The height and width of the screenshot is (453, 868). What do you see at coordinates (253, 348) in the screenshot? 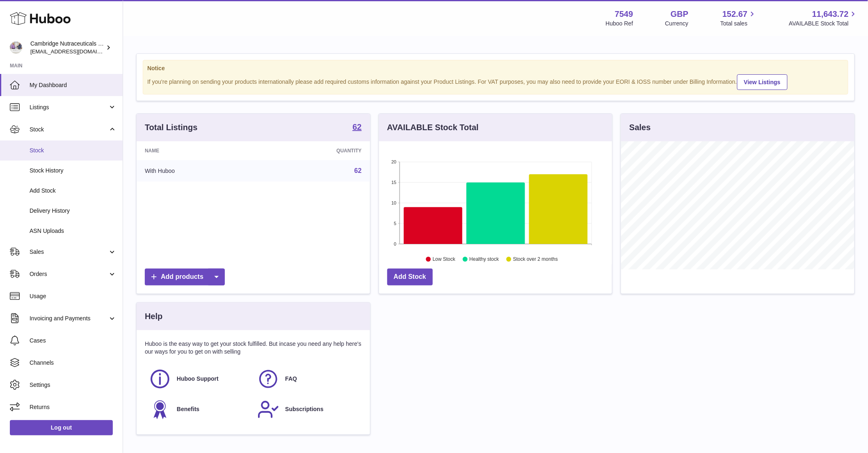
I see `p: Huboo is the easy way to get your stock fulfilled. But incase you need any help here's our ways f...` at bounding box center [253, 348].